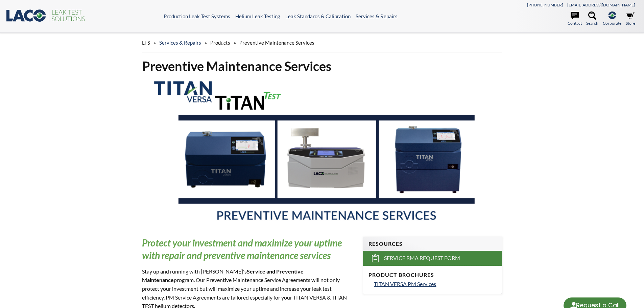  I want to click on img: TITAN VERSA, TITAN TEST Preventative Maintenance Services header, so click(322, 152).